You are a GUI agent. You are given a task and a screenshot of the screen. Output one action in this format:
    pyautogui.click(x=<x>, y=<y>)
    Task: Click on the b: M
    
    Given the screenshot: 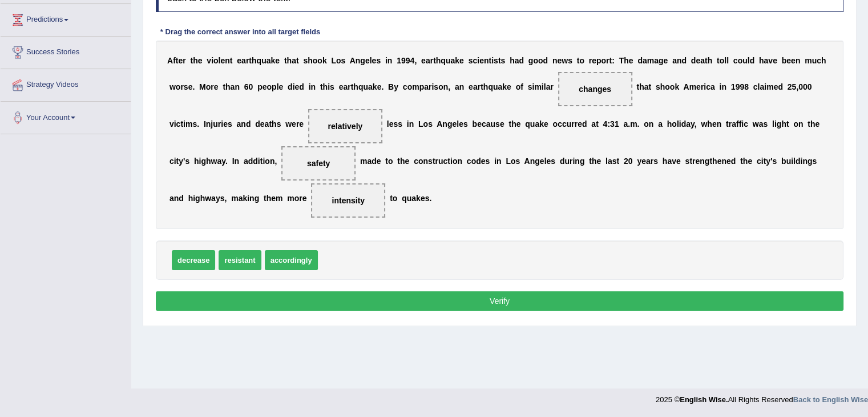 What is the action you would take?
    pyautogui.click(x=203, y=86)
    